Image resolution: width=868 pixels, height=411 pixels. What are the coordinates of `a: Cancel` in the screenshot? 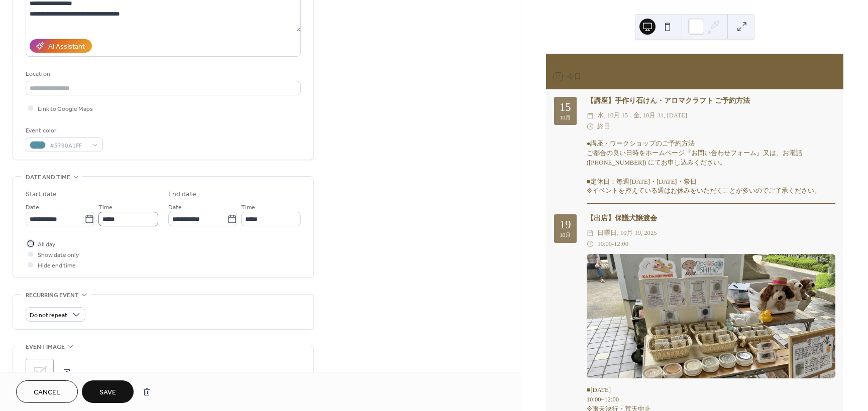 It's located at (47, 392).